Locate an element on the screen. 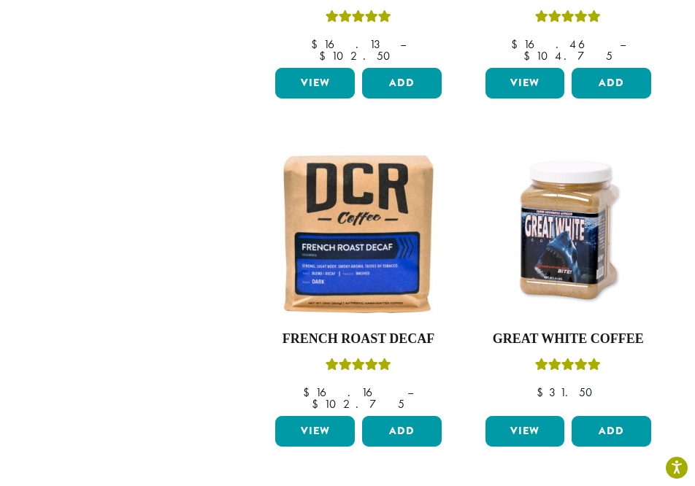 This screenshot has width=695, height=486. bdi: 102.75 is located at coordinates (358, 404).